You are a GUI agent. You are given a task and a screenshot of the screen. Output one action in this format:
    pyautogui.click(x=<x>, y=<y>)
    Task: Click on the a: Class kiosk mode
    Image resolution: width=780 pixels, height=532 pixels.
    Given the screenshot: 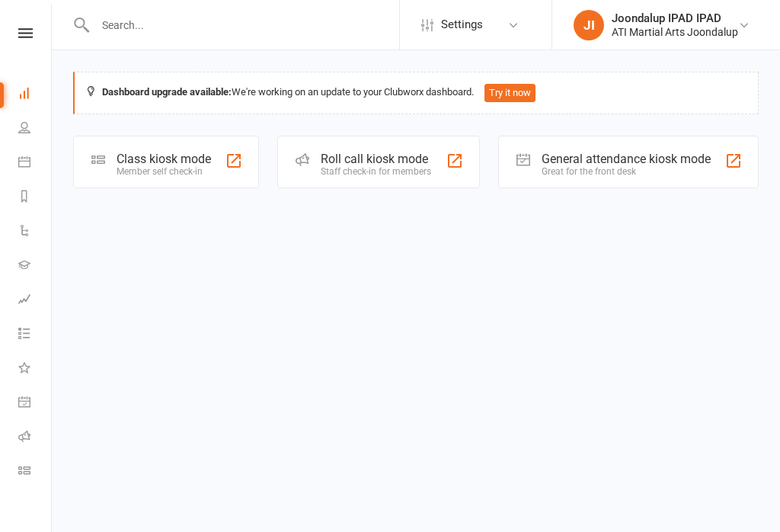 What is the action you would take?
    pyautogui.click(x=35, y=472)
    